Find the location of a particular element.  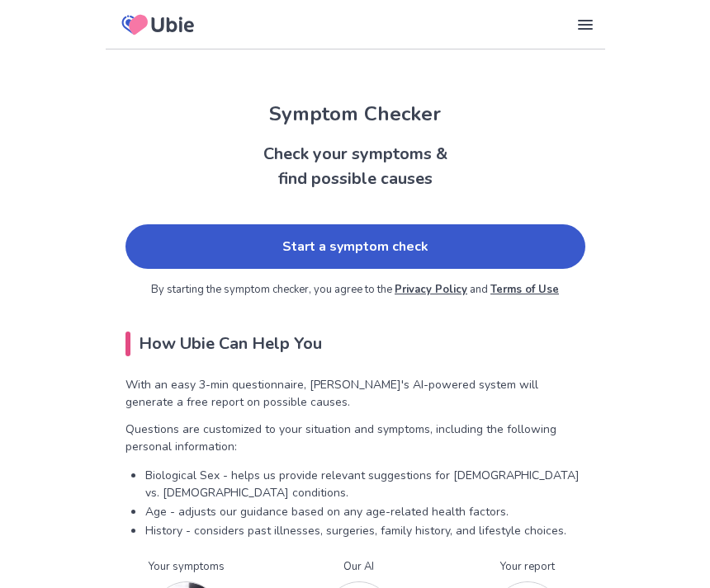

h2: Check your symptoms & find possible causes is located at coordinates (355, 167).